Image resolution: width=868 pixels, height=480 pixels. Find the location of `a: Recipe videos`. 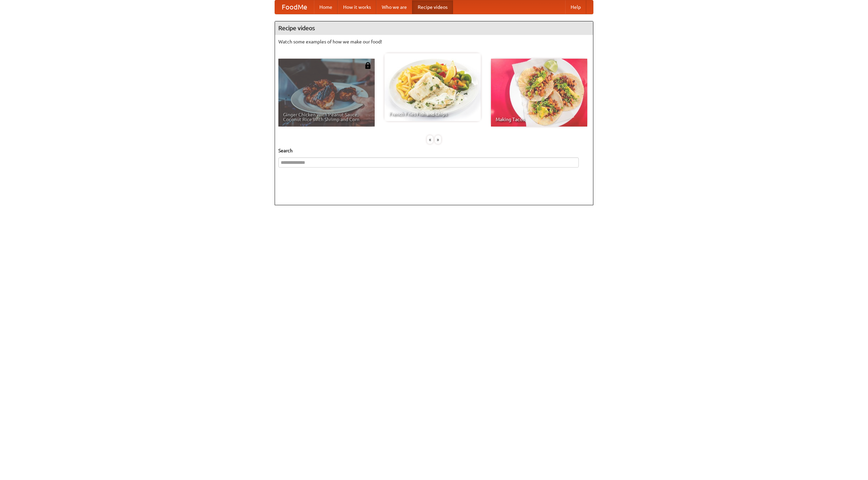

a: Recipe videos is located at coordinates (433, 7).